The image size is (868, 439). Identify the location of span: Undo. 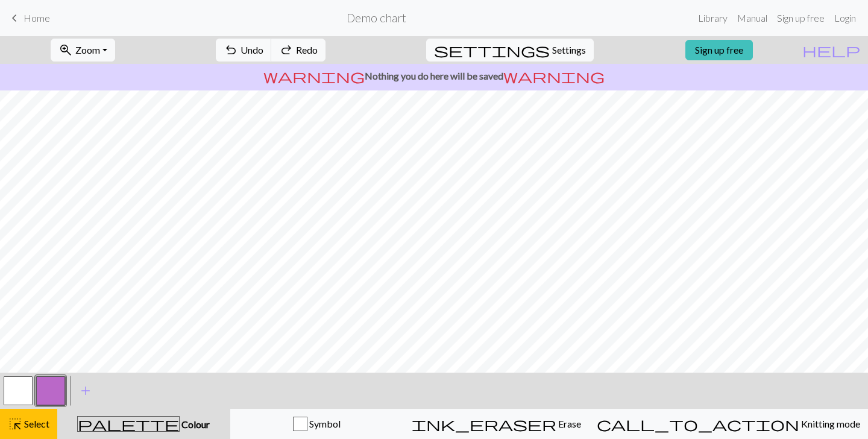
(252, 50).